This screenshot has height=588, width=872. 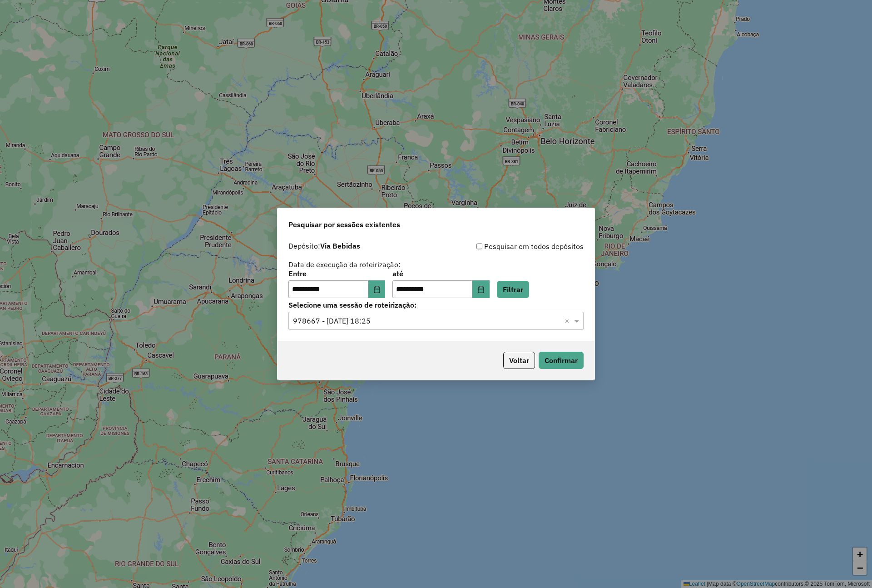 I want to click on button: Voltar, so click(x=519, y=360).